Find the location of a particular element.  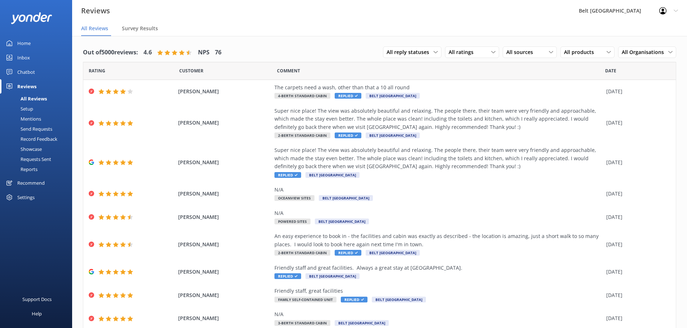

span: All Organisations is located at coordinates (644, 52).